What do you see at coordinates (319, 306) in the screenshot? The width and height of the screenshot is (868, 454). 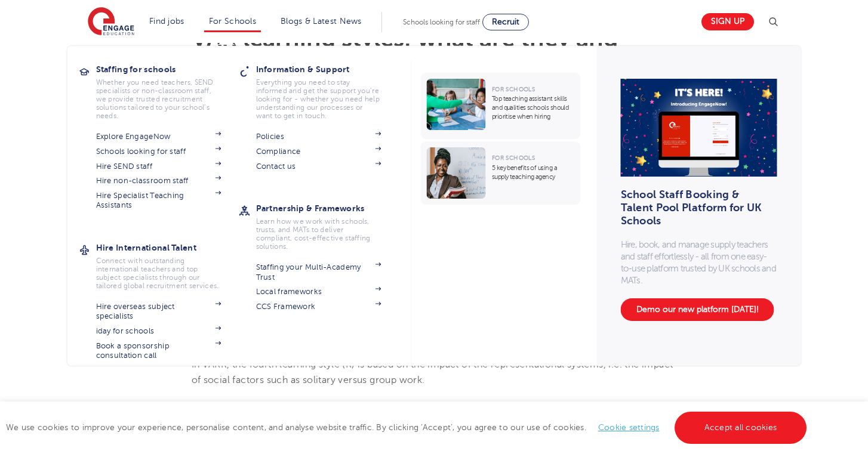 I see `a: CCS Framework` at bounding box center [319, 306].